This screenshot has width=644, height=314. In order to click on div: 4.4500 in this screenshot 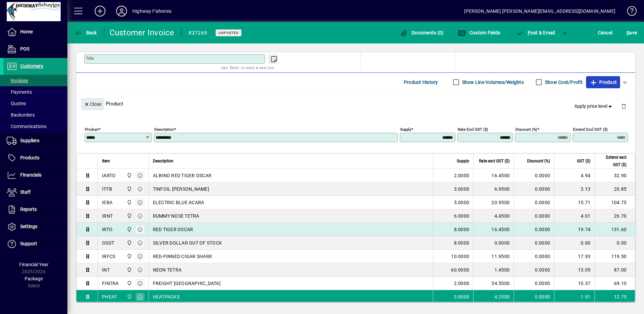, I will do `click(493, 216)`.